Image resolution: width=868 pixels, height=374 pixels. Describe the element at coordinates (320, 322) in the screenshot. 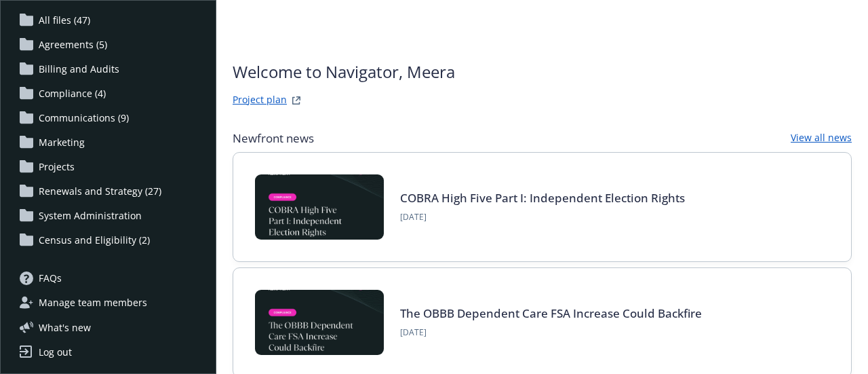

I see `a: BLOG-Card Image - Compliance - OBBB Dep Care FSA - 08-01-25.jpg` at that location.